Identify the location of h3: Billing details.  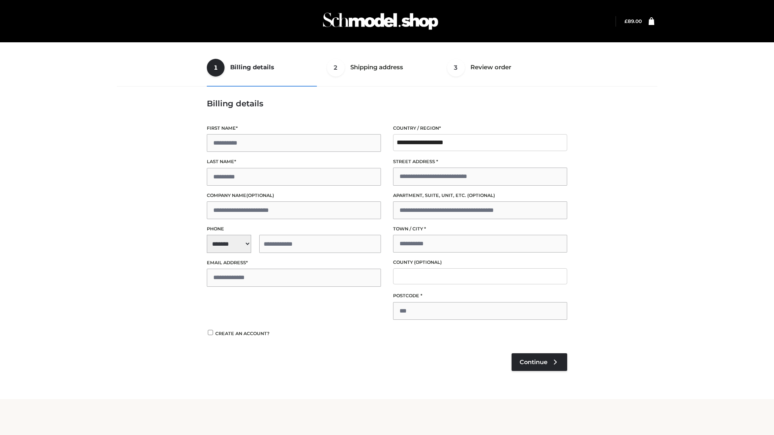
(387, 104).